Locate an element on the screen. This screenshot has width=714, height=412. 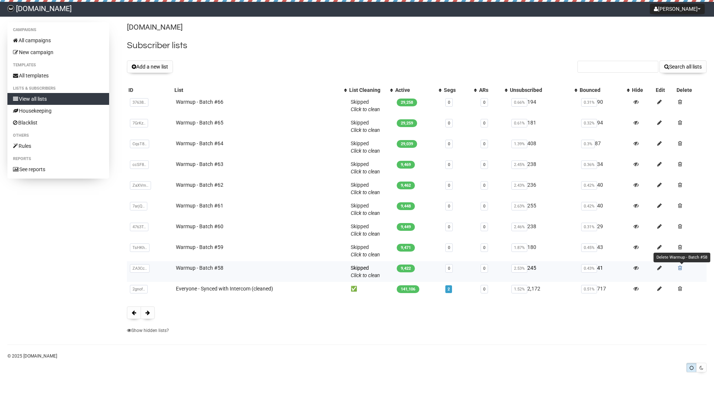
div: Unsubscribed is located at coordinates (540, 90).